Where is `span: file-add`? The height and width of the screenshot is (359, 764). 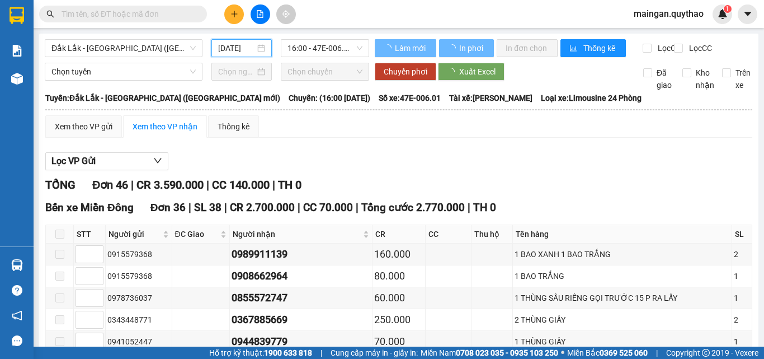 span: file-add is located at coordinates (260, 14).